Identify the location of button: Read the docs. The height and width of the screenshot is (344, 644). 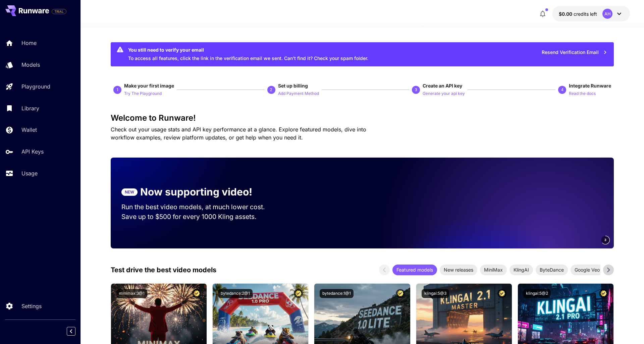
(582, 93).